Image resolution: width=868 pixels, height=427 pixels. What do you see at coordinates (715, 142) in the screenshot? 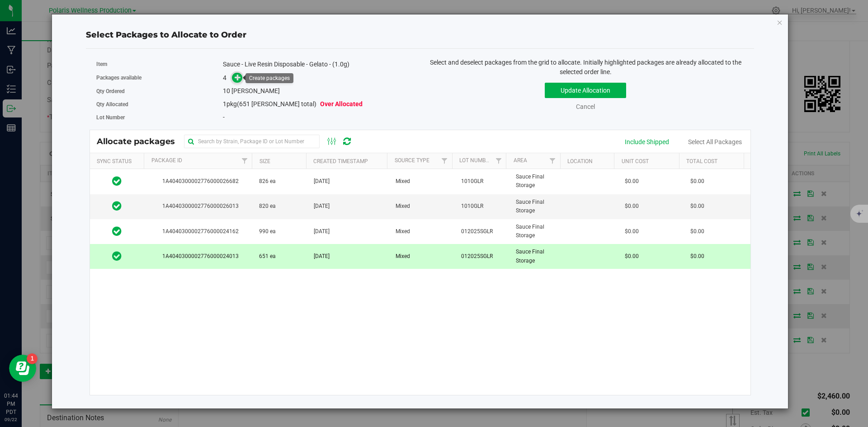
I see `a: Select All Packages` at bounding box center [715, 142].